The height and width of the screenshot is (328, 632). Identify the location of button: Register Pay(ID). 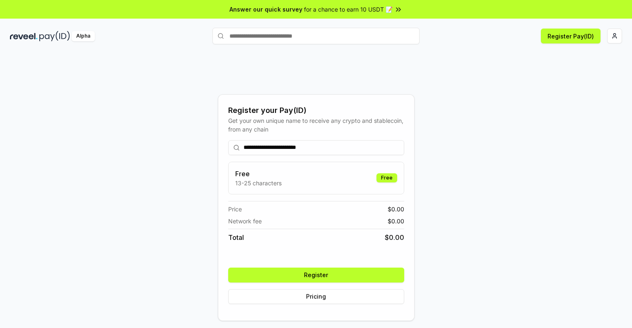
(571, 36).